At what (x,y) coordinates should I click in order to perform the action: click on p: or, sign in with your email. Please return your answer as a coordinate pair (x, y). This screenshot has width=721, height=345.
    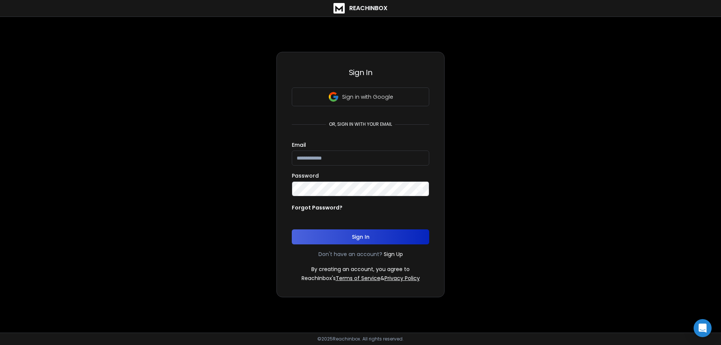
    Looking at the image, I should click on (361, 124).